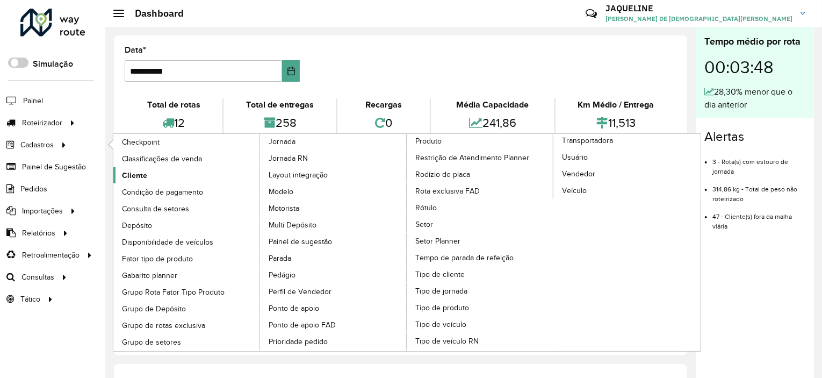 This screenshot has width=822, height=378. Describe the element at coordinates (440, 274) in the screenshot. I see `span: Tipo de cliente` at that location.